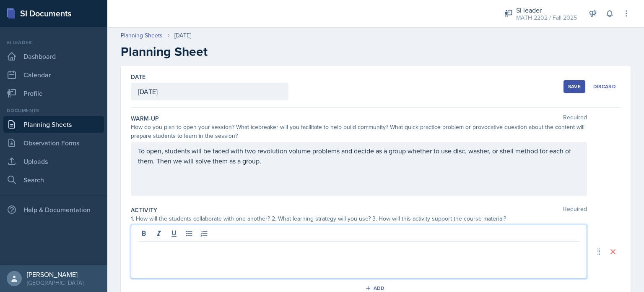  I want to click on a: Uploads, so click(53, 161).